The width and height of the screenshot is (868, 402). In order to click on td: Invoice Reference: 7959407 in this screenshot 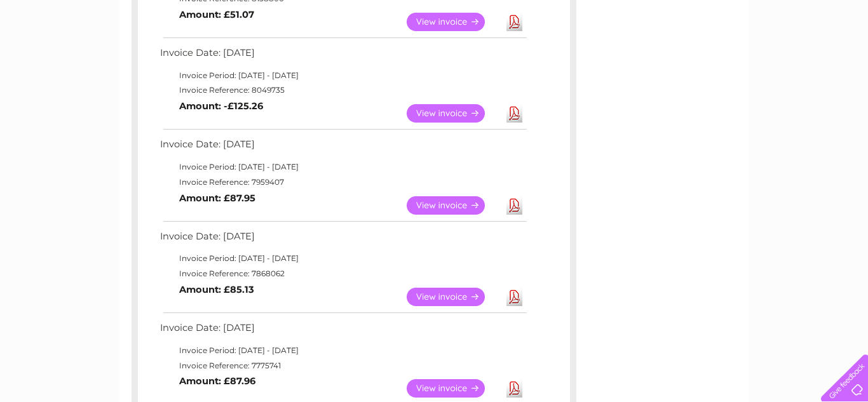, I will do `click(343, 182)`.